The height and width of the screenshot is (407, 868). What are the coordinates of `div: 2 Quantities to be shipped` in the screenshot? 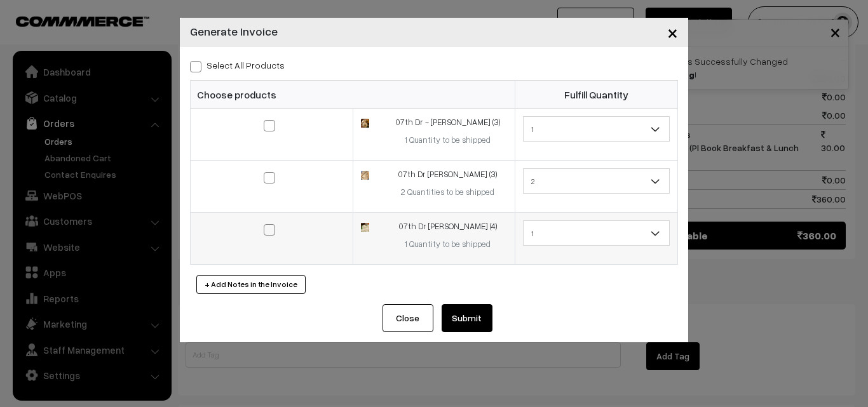 It's located at (447, 192).